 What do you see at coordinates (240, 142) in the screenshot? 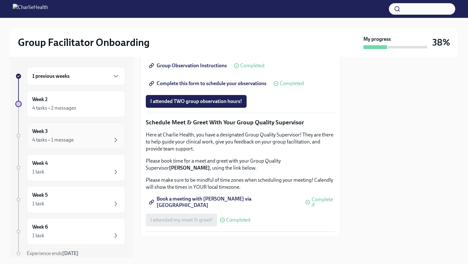
I see `p: Here at Charlie Health, you have a designated Group Quality Supervisor! They are there to help gu...` at bounding box center [240, 142].